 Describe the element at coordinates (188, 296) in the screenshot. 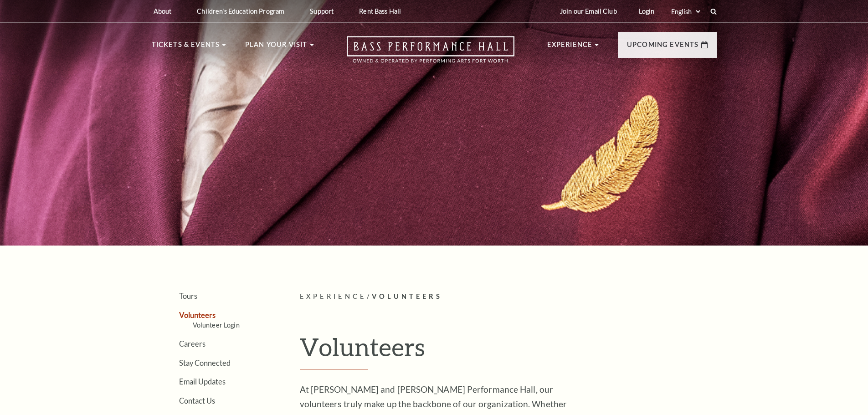

I see `a: Tours` at that location.